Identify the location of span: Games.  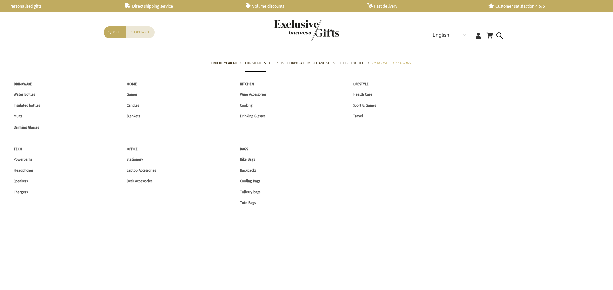
(132, 94).